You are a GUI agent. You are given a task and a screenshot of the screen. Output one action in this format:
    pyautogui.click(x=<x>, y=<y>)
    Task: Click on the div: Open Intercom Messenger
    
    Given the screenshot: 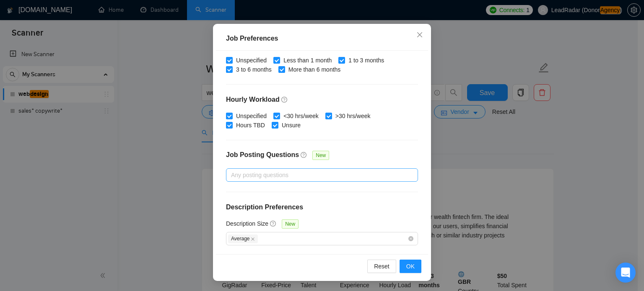 What is the action you would take?
    pyautogui.click(x=626, y=273)
    